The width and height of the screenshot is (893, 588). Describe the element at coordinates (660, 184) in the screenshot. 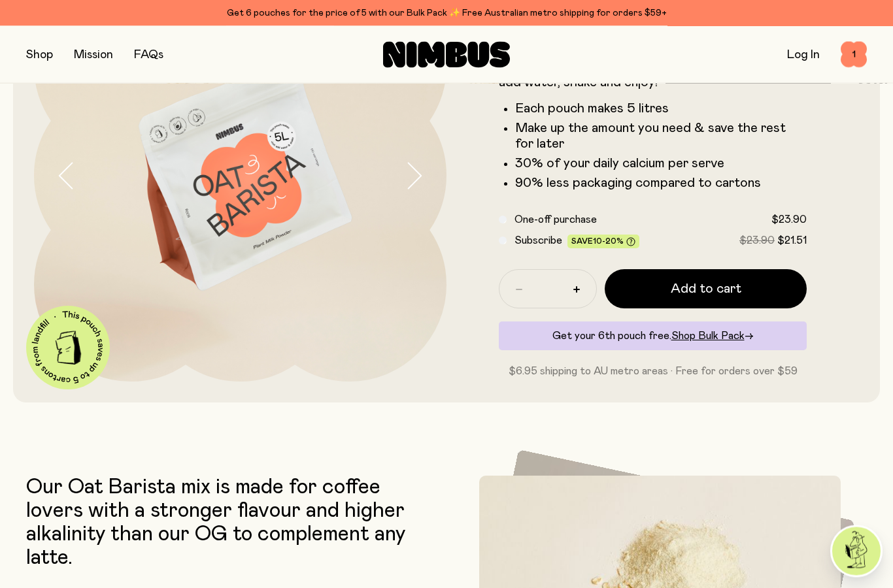

I see `li: 90% less packaging compared to cartons` at that location.